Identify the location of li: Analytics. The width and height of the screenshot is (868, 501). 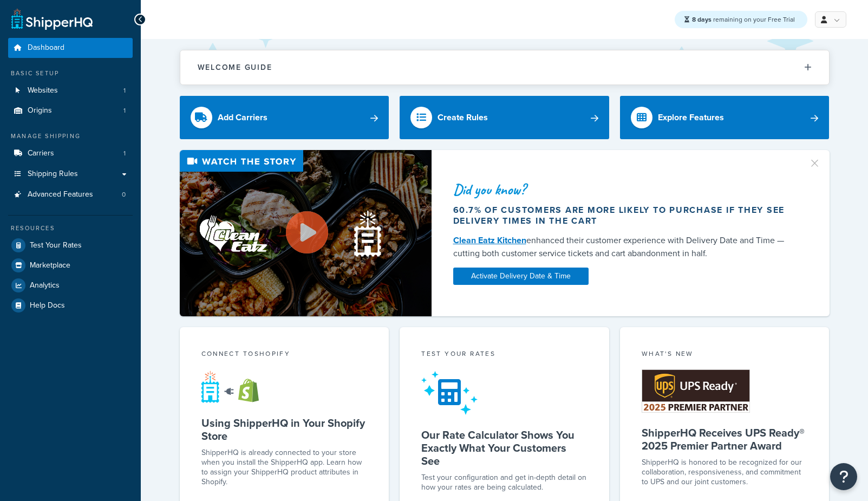
(70, 286).